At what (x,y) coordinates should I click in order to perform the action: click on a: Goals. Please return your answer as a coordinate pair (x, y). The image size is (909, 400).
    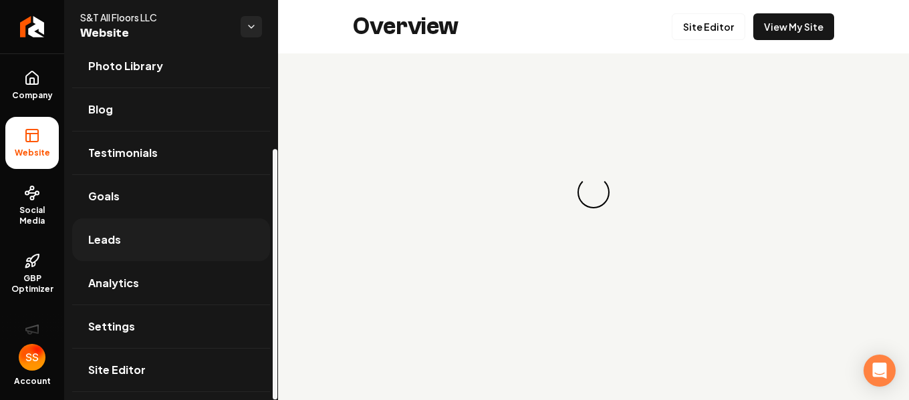
    Looking at the image, I should click on (171, 197).